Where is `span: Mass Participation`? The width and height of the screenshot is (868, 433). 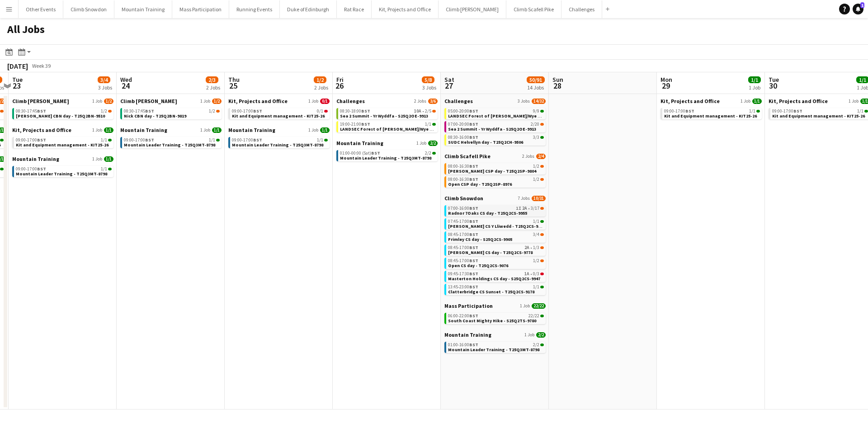
span: Mass Participation is located at coordinates (468, 305).